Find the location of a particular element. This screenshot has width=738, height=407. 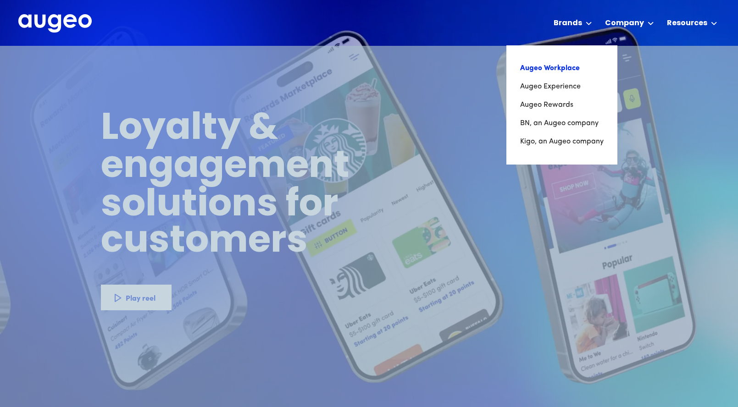

div: Brands is located at coordinates (568, 23).